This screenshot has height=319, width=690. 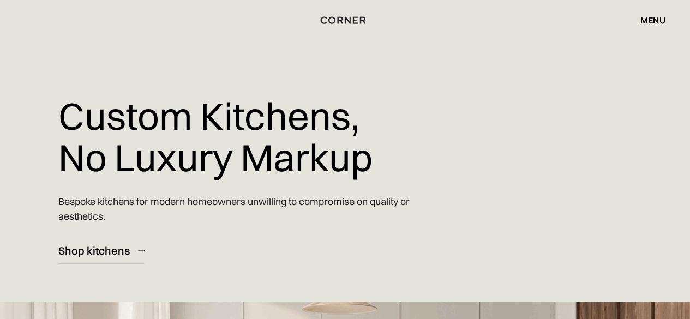 I want to click on p: Bespoke kitchens for modern homeowners unwilling to compromise on quality or aesthetics., so click(x=257, y=209).